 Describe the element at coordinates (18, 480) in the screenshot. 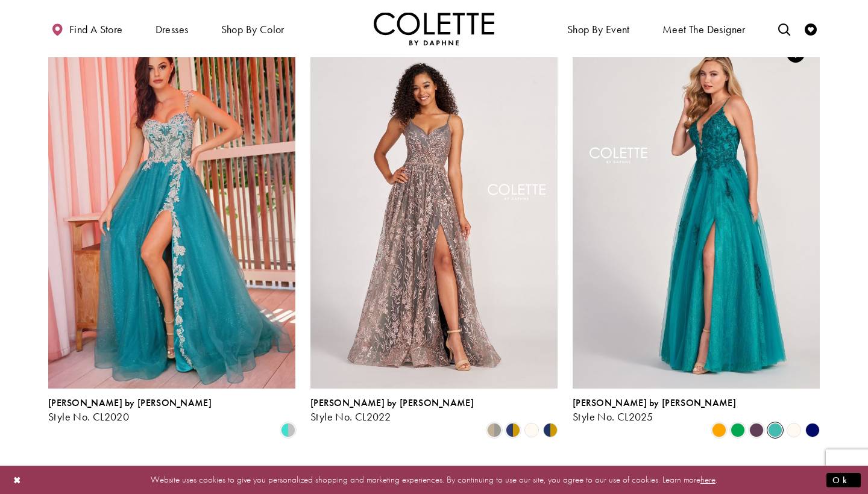

I see `button: Close Dialog` at that location.